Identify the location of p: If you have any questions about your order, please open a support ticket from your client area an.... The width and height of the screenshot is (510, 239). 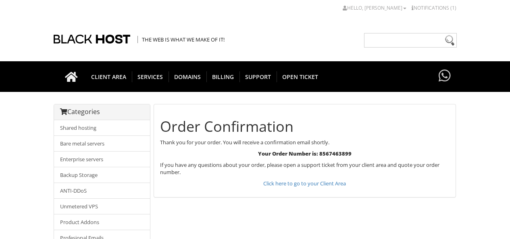
(305, 168).